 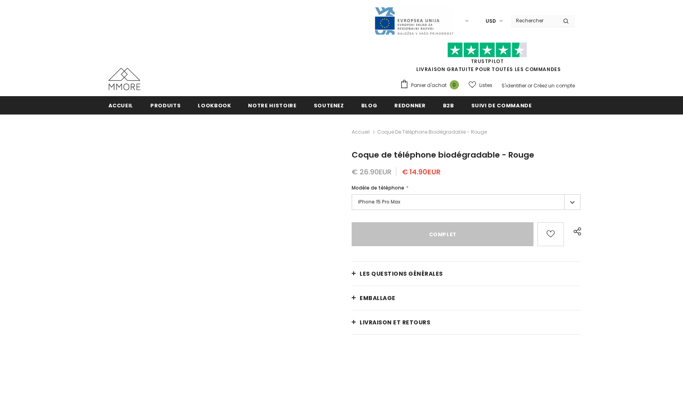 What do you see at coordinates (329, 105) in the screenshot?
I see `span: soutenez` at bounding box center [329, 105].